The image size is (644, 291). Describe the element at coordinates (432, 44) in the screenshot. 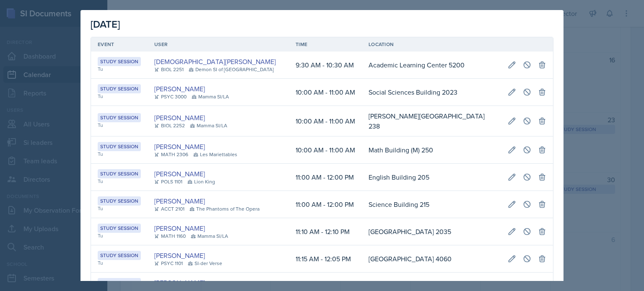

I see `th: Location` at that location.